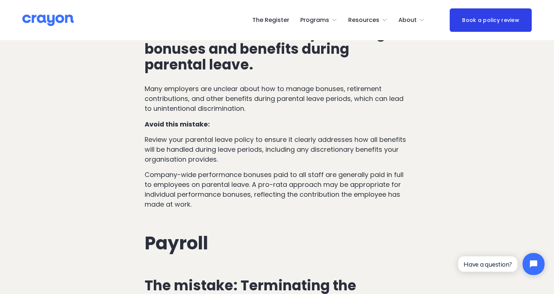 The width and height of the screenshot is (554, 294). What do you see at coordinates (277, 190) in the screenshot?
I see `p: Company-wide performance bonuses paid to all staff are generally paid in full to employees on par...` at bounding box center [277, 190].